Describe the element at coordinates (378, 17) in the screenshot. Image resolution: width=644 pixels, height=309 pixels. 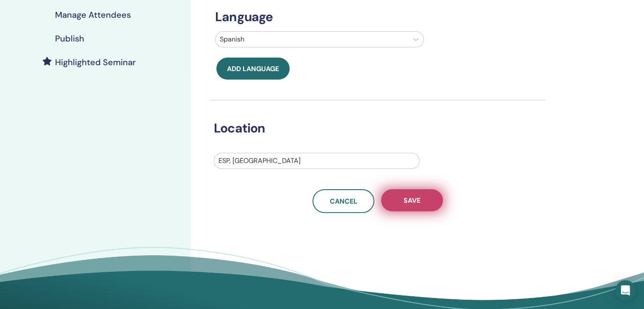
I see `h3: Language` at that location.